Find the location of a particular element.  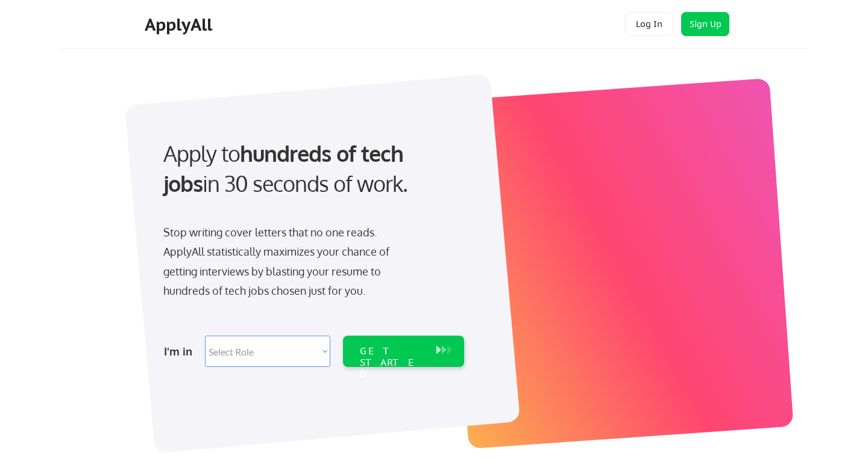

div: Stop writing cover letters that no one reads. ApplyAll statistically maximizes your chance of get... is located at coordinates (287, 261).